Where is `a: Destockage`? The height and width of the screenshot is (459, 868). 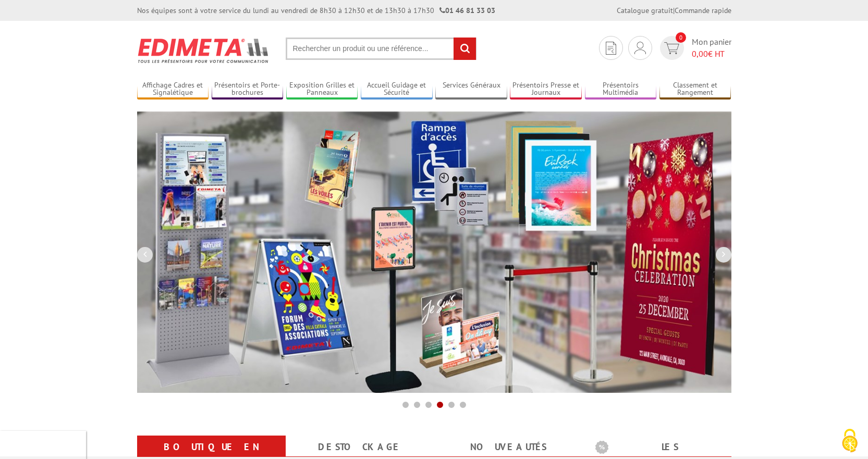
a: Destockage is located at coordinates (360, 447).